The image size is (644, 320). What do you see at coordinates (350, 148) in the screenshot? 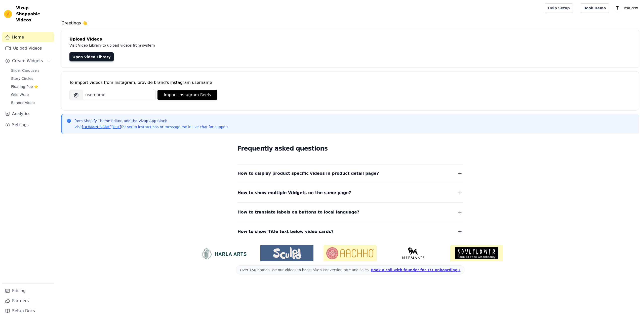
I see `h2: Frequently asked questions` at bounding box center [350, 148].